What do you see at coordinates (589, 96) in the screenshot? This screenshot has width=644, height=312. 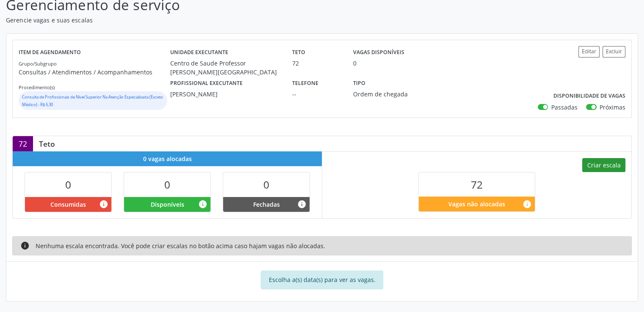 I see `label: Disponibilidade de vagas` at bounding box center [589, 96].